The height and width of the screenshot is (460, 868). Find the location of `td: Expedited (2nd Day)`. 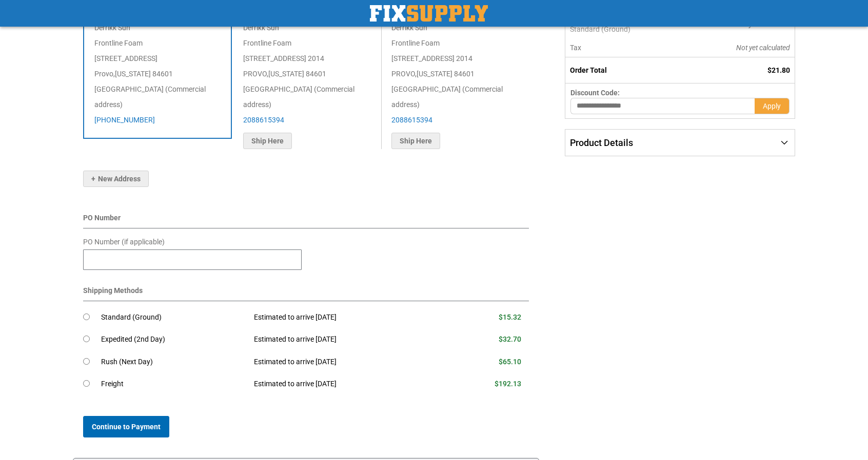

td: Expedited (2nd Day) is located at coordinates (173, 340).